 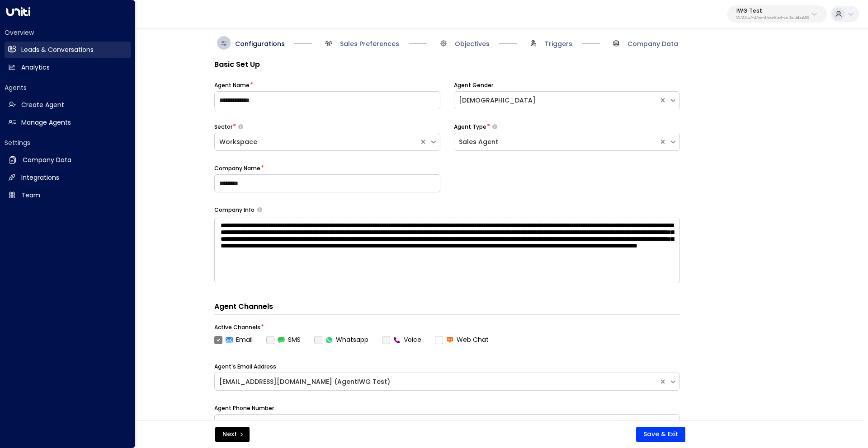 I want to click on h2: Company Data, so click(x=47, y=160).